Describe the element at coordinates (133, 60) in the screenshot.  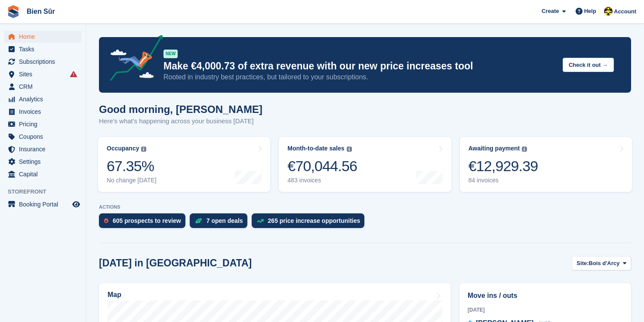
I see `img: price-adjustments-announcement-icon-8257ccfd72463d97f412b2fc003d46551f7dbcb40ab6d574587a9cd5c0d94...` at that location.